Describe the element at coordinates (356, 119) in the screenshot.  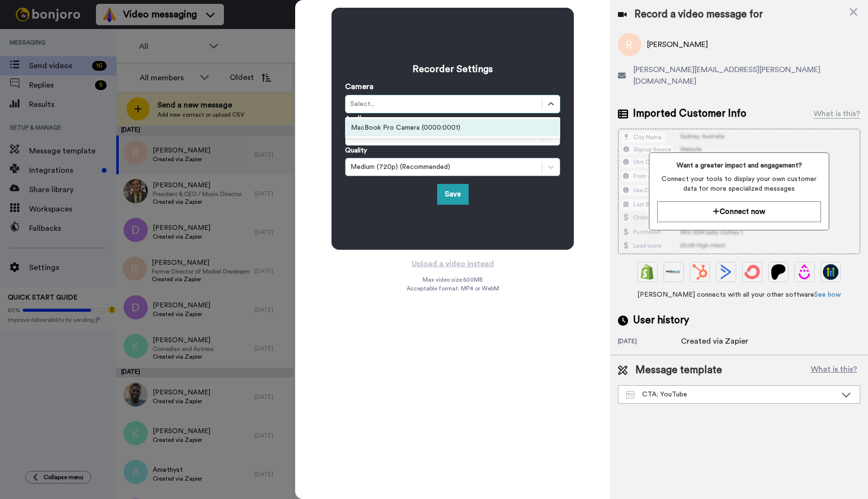
I see `label: Audio` at that location.